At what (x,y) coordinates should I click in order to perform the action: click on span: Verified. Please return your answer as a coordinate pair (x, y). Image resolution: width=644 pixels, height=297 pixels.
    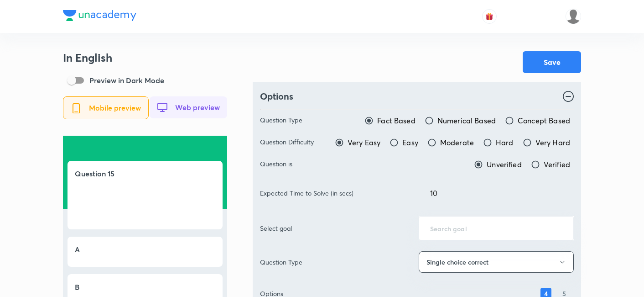
    Looking at the image, I should click on (557, 165).